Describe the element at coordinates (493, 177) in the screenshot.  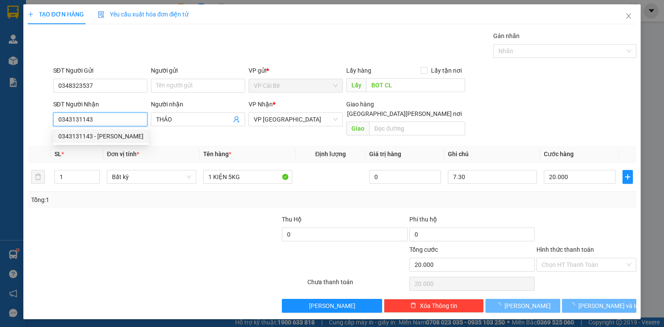
I see `input: Ghi Chú` at that location.